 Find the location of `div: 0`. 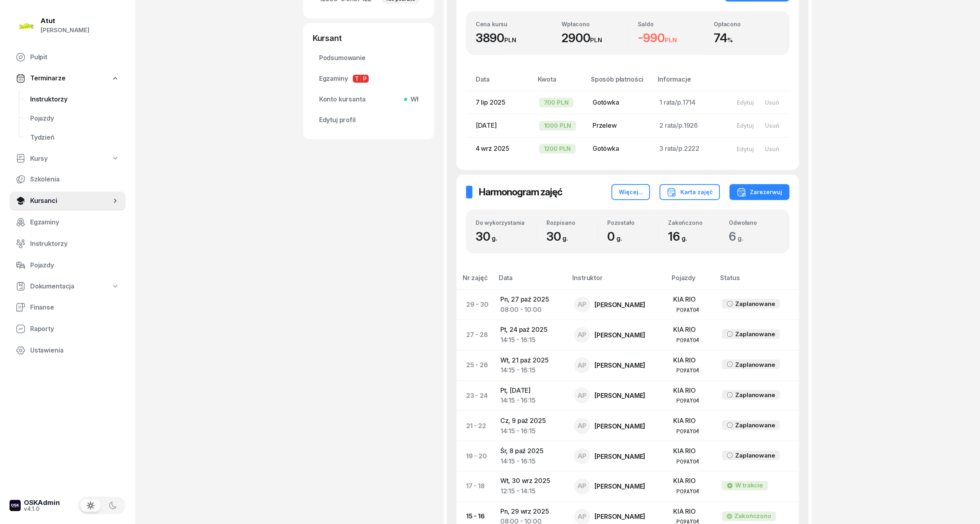

div: 0 is located at coordinates (633, 236).